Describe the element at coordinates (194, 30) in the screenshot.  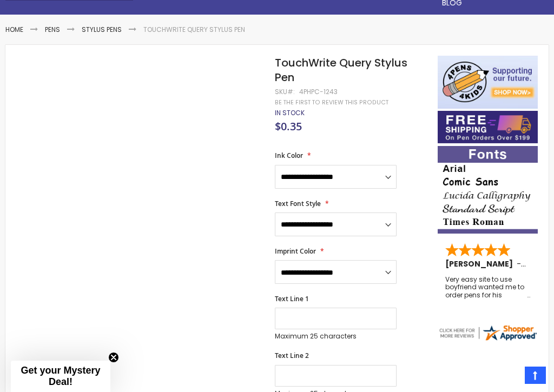
I see `li: TouchWrite Query Stylus Pen` at that location.